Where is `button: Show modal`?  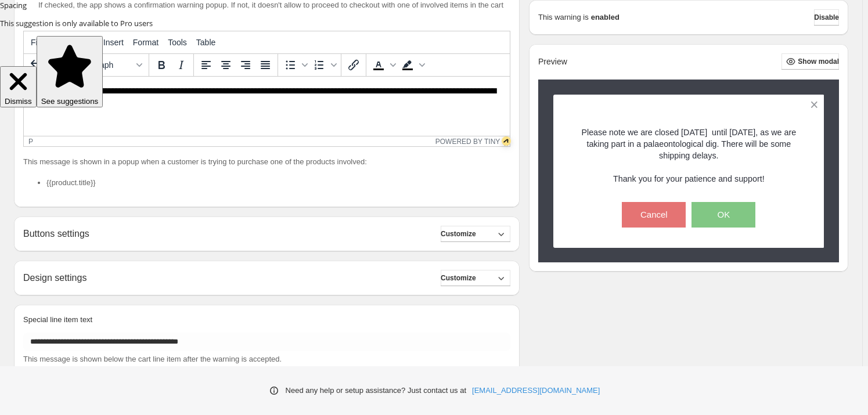 button: Show modal is located at coordinates (810, 61).